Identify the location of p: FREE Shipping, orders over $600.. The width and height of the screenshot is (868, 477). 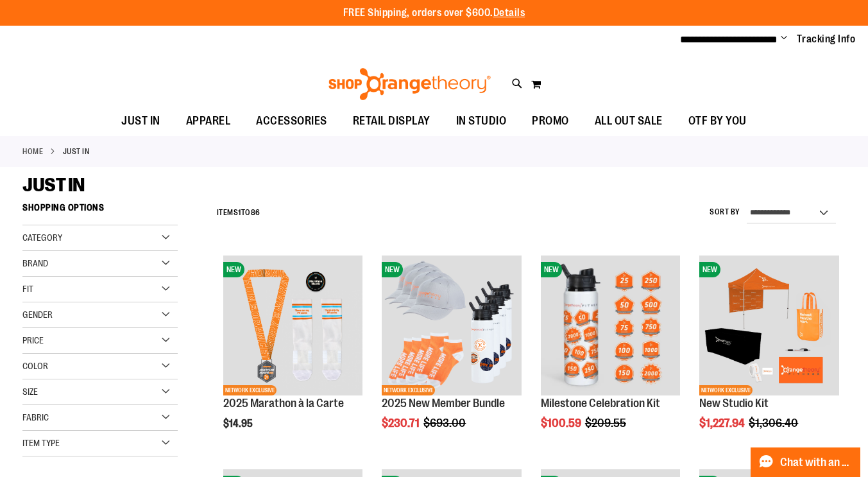
(435, 13).